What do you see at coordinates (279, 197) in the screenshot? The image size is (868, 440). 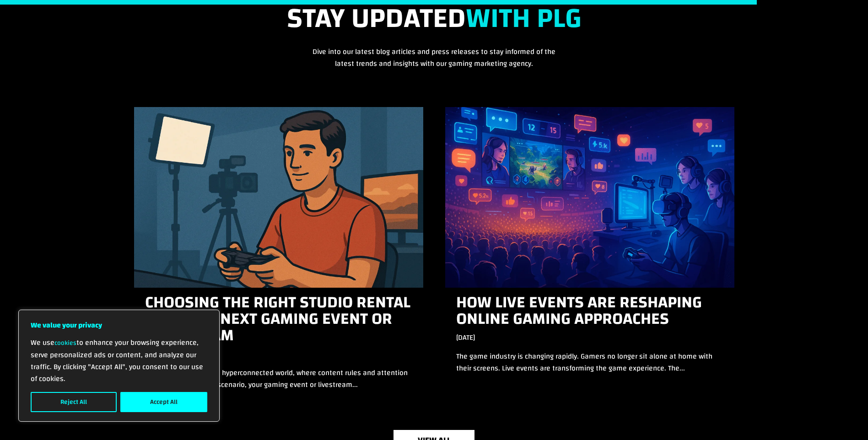 I see `img: Choosing the Right Studio rental for Your Next Gaming Event or Livestream` at bounding box center [279, 197].